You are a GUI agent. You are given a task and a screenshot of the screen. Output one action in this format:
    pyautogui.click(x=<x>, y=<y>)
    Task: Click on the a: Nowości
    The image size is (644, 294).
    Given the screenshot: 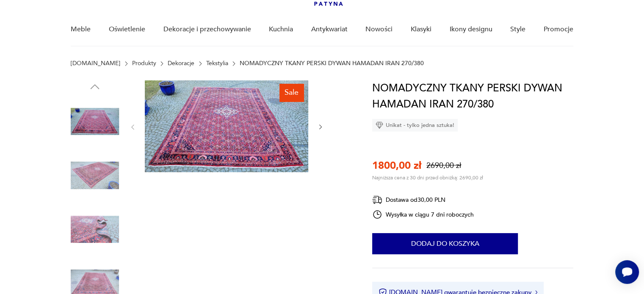 What is the action you would take?
    pyautogui.click(x=379, y=29)
    